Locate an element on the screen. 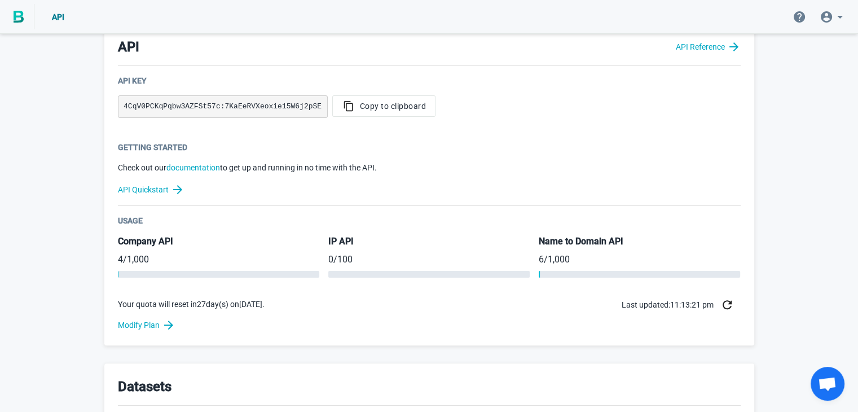 Image resolution: width=858 pixels, height=412 pixels. span: 6 is located at coordinates (541, 259).